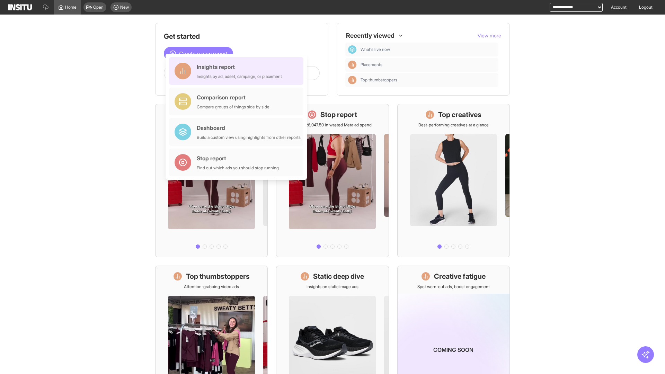 This screenshot has width=665, height=374. What do you see at coordinates (124, 7) in the screenshot?
I see `span: New` at bounding box center [124, 7].